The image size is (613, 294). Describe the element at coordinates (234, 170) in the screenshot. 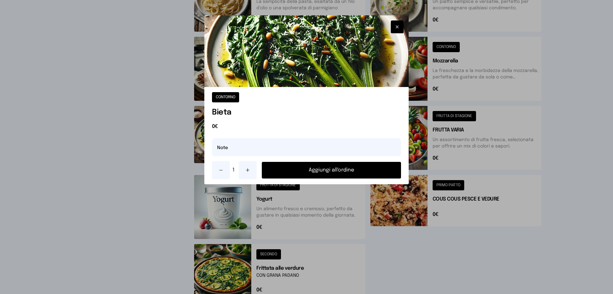

I see `span: 1` at that location.